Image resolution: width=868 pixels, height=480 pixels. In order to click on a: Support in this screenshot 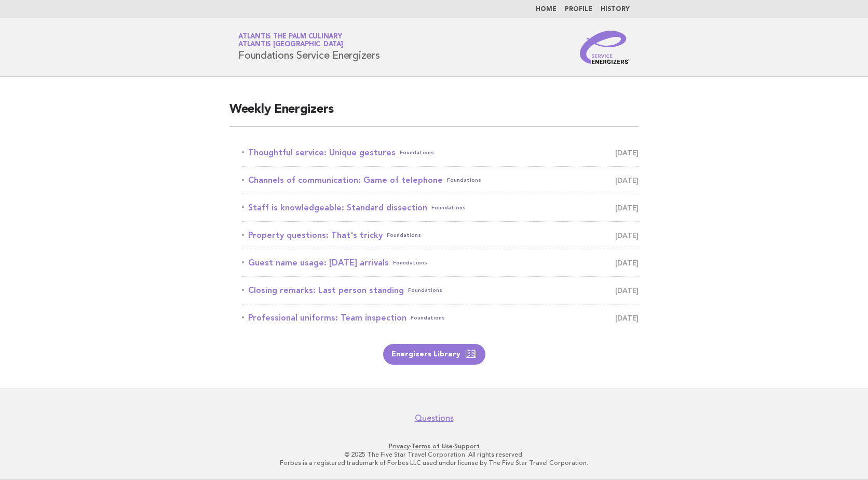, I will do `click(467, 446)`.